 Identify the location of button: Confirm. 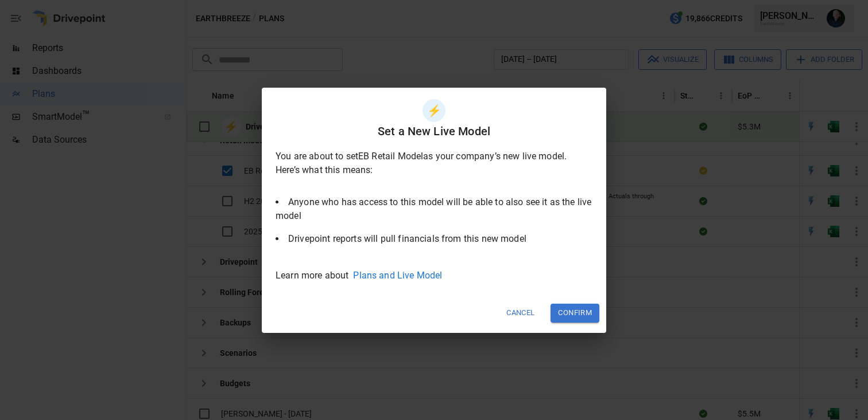
(574, 313).